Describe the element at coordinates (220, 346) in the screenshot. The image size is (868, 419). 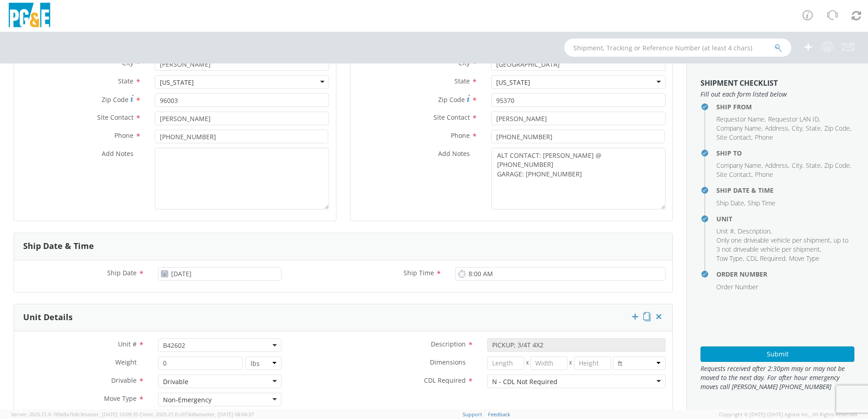
I see `span: B42602` at that location.